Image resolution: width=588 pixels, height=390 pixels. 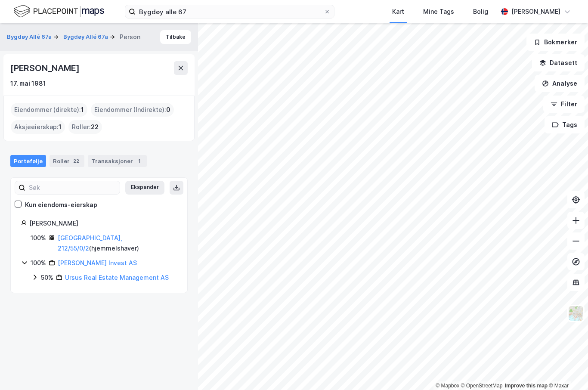 I want to click on div: Kun eiendoms-eierskap, so click(x=61, y=205).